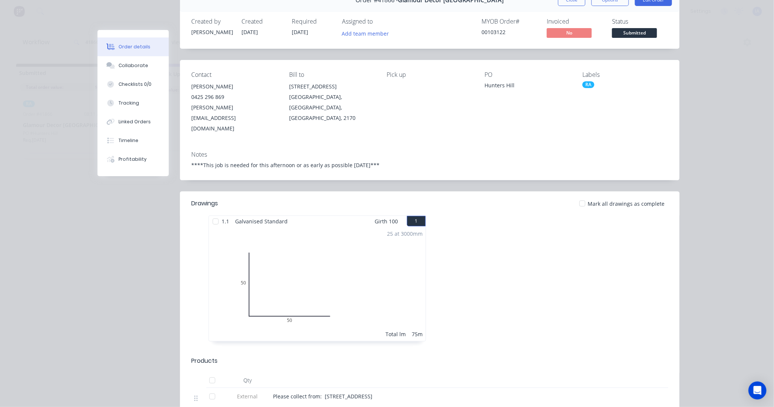  I want to click on div: Order details, so click(134, 47).